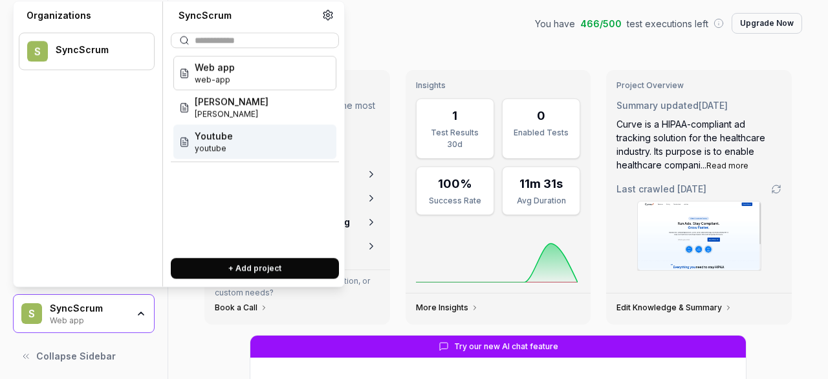 The width and height of the screenshot is (828, 379). I want to click on div: 100%, so click(455, 183).